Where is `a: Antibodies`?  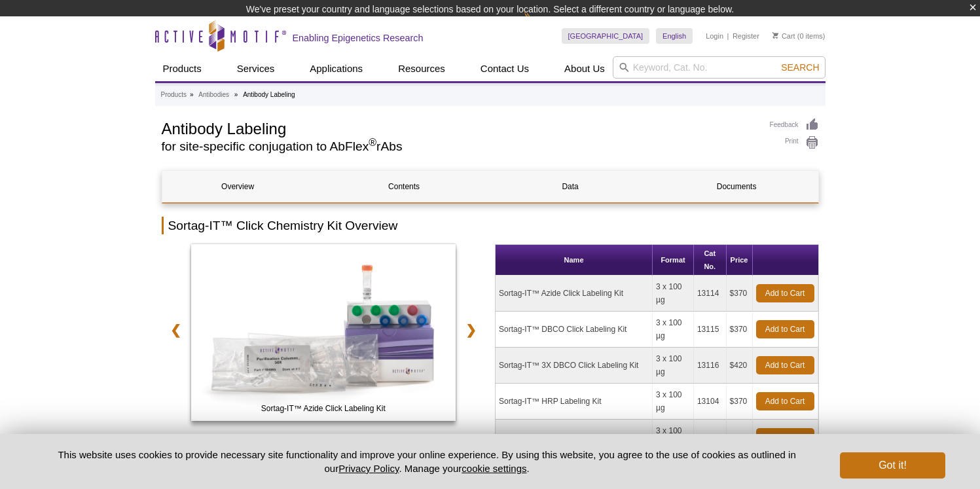
a: Antibodies is located at coordinates (213, 95).